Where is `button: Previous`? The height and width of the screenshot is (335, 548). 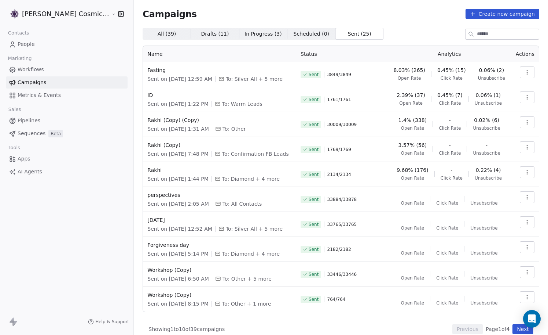 button: Previous is located at coordinates (468, 329).